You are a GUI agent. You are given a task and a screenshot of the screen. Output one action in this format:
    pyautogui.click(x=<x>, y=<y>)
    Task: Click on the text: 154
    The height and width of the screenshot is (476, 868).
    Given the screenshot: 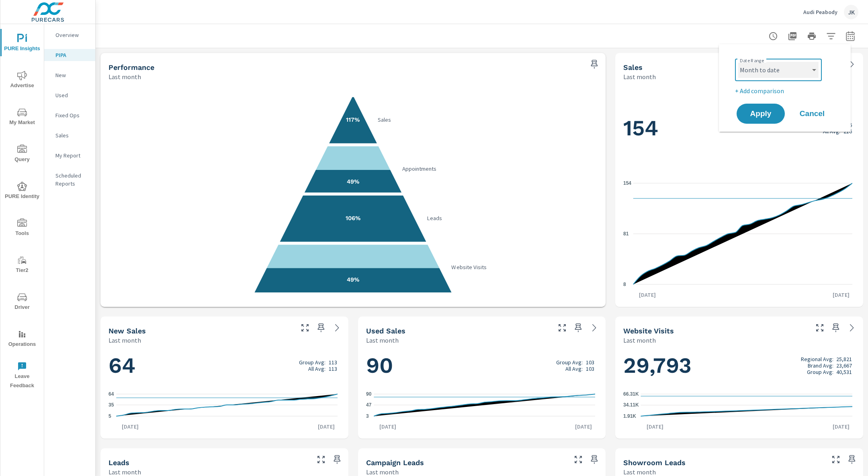 What is the action you would take?
    pyautogui.click(x=627, y=183)
    